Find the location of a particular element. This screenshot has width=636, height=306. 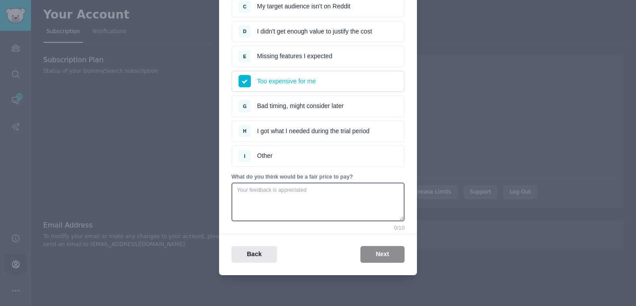

span: 0 is located at coordinates (395, 228).